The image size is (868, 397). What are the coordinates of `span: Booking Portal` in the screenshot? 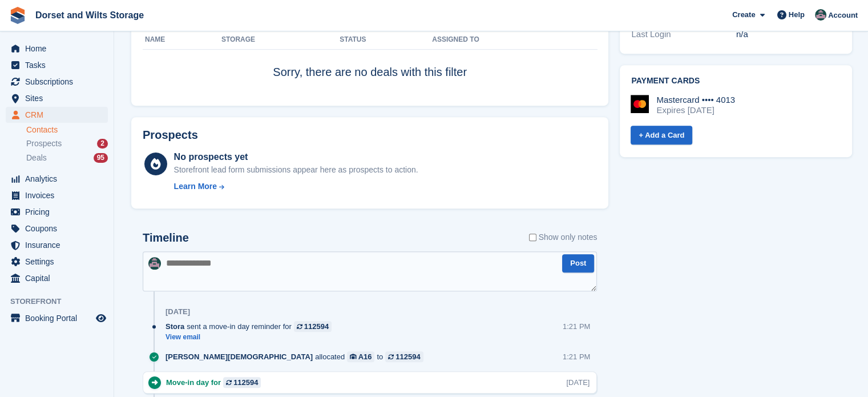 It's located at (59, 318).